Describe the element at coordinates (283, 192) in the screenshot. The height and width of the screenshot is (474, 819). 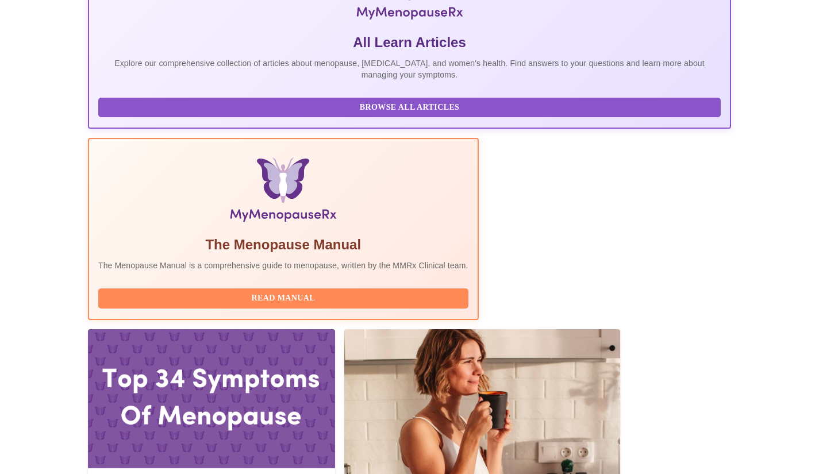
I see `img: Menopause Manual` at that location.